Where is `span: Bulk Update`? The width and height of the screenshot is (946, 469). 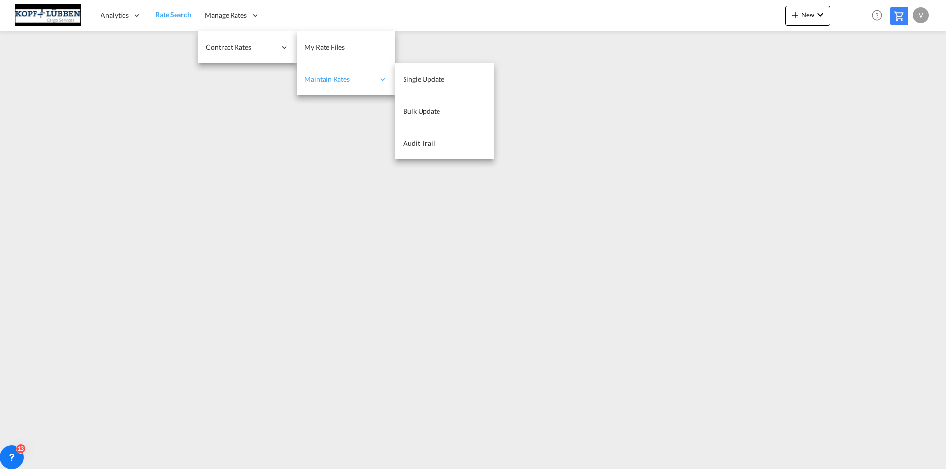 span: Bulk Update is located at coordinates (421, 111).